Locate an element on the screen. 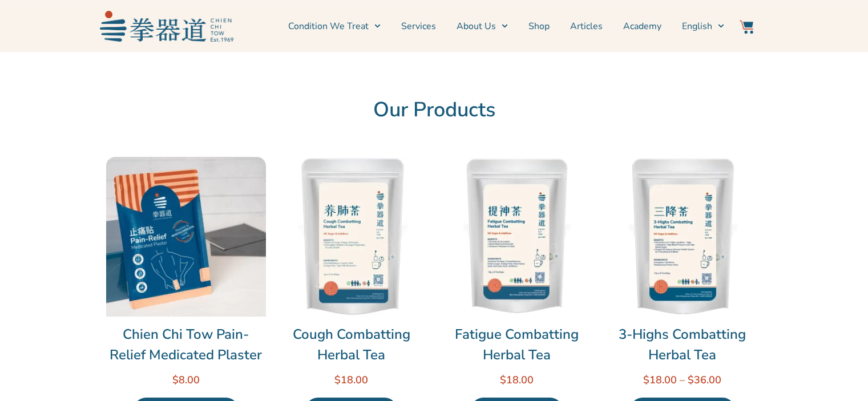 Image resolution: width=868 pixels, height=401 pixels. img: Fatigue Combatting Herbal Tea is located at coordinates (517, 237).